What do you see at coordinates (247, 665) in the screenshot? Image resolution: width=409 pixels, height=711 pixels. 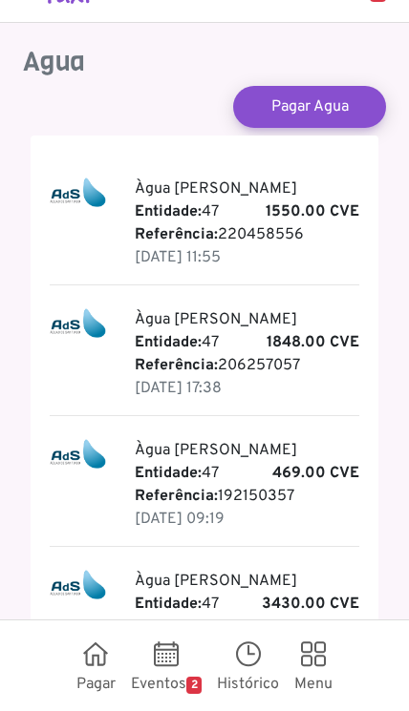 I see `a: Histórico` at bounding box center [247, 665].